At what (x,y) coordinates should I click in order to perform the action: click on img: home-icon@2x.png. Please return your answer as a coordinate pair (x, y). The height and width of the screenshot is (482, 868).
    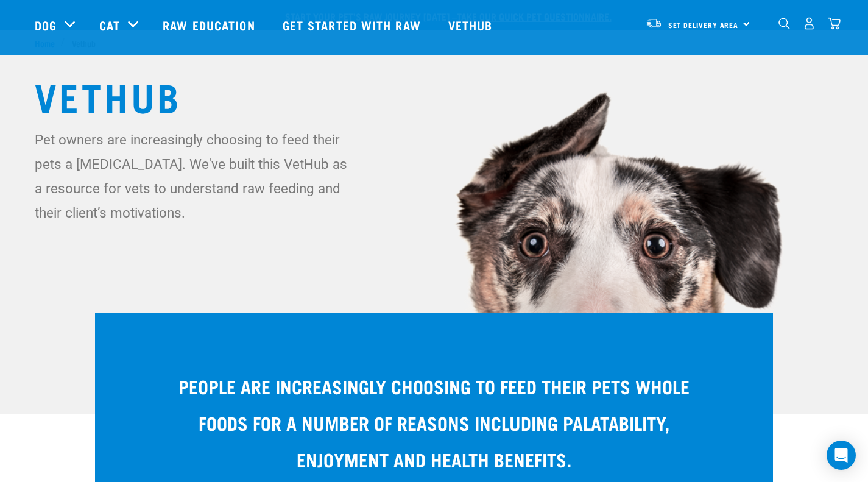
    Looking at the image, I should click on (834, 23).